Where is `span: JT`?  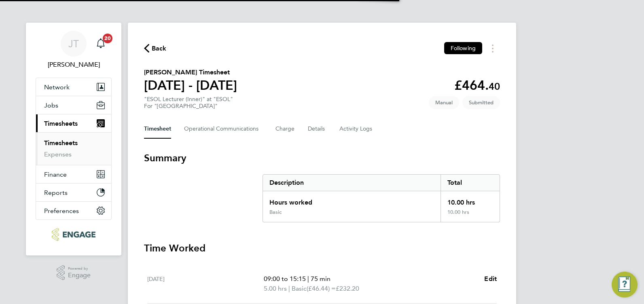
span: JT is located at coordinates (73, 43).